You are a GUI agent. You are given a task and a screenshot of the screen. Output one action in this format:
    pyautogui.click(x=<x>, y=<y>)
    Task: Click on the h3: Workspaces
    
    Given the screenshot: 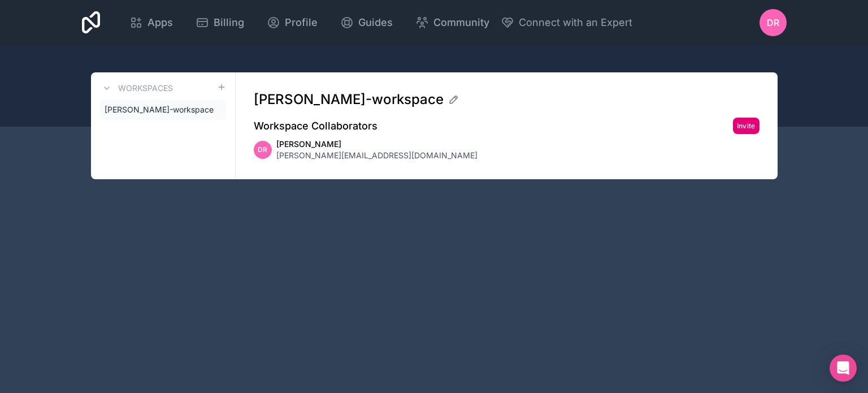 What is the action you would take?
    pyautogui.click(x=146, y=88)
    